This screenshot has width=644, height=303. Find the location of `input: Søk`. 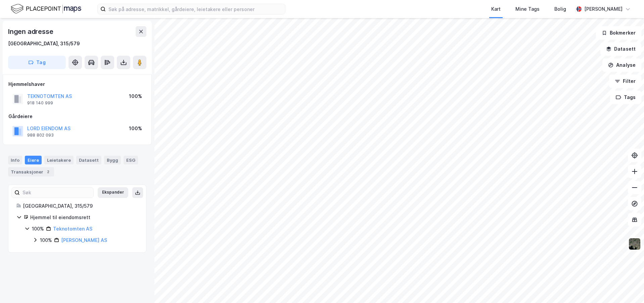

input: Søk is located at coordinates (57, 193).